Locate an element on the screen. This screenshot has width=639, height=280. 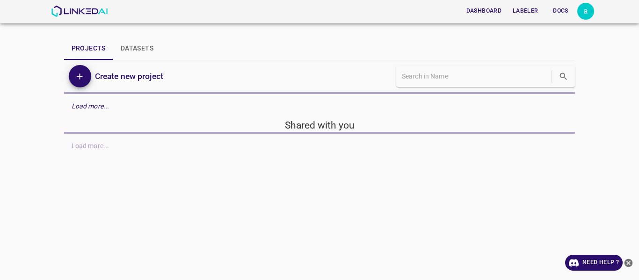
div: Load more... is located at coordinates (320, 106).